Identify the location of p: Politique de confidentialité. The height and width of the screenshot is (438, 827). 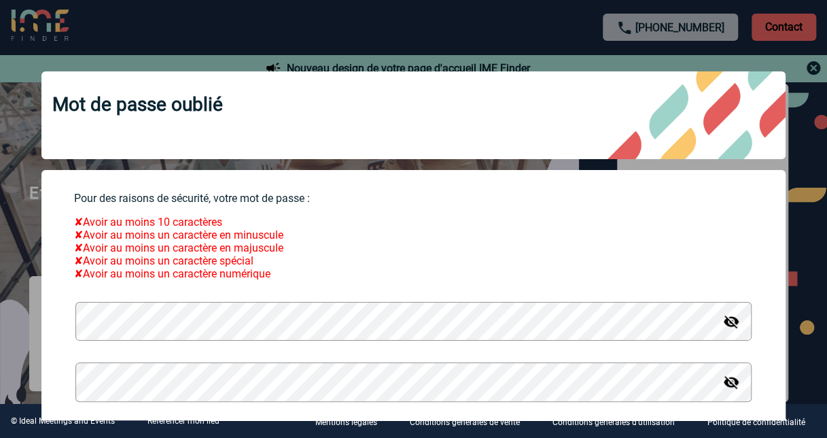
(756, 422).